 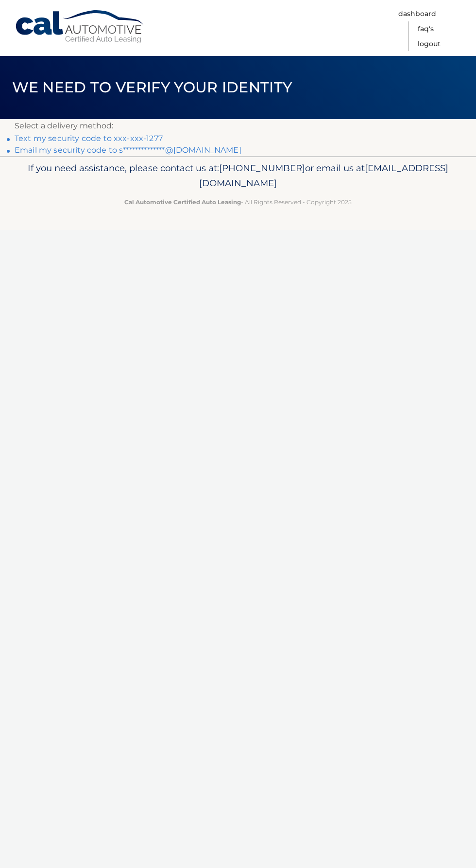 What do you see at coordinates (425, 29) in the screenshot?
I see `a: FAQ's` at bounding box center [425, 29].